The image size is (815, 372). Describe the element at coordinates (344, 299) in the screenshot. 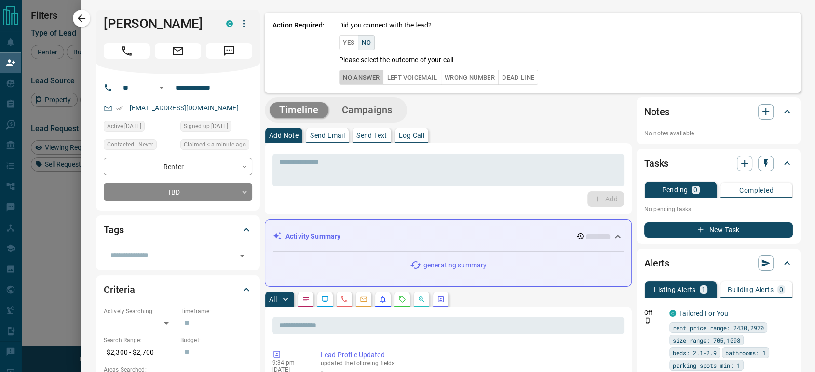

I see `svg: Calls` at that location.